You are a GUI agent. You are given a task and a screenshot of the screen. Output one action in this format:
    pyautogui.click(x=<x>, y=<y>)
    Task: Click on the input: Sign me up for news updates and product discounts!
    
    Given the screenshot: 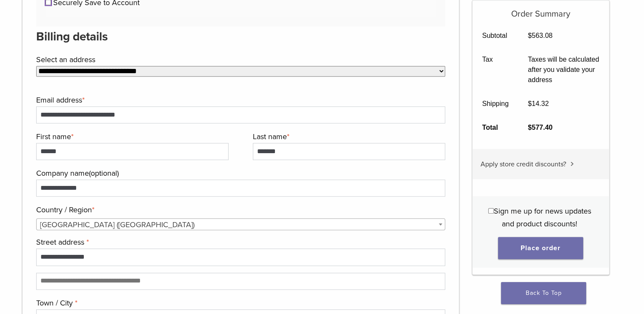 What is the action you would take?
    pyautogui.click(x=491, y=211)
    